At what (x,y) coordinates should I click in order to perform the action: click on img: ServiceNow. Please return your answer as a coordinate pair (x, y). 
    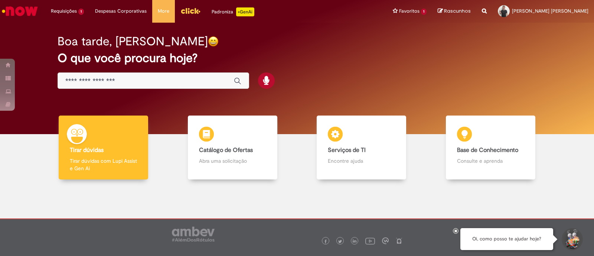
    Looking at the image, I should click on (20, 11).